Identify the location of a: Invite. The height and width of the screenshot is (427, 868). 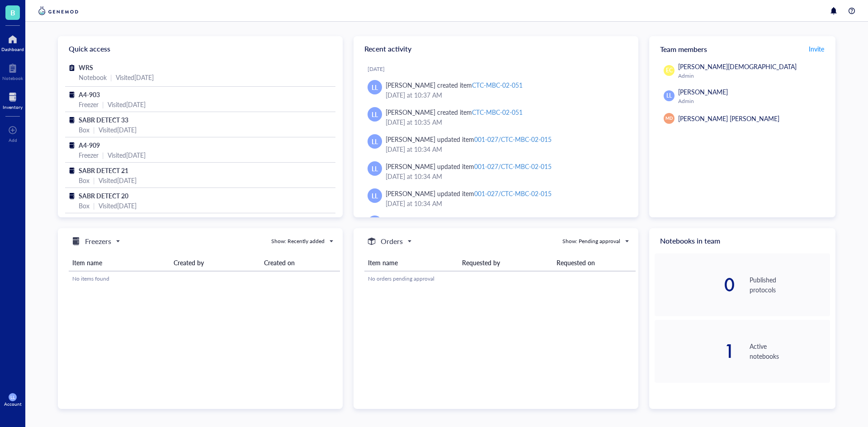
(817, 49).